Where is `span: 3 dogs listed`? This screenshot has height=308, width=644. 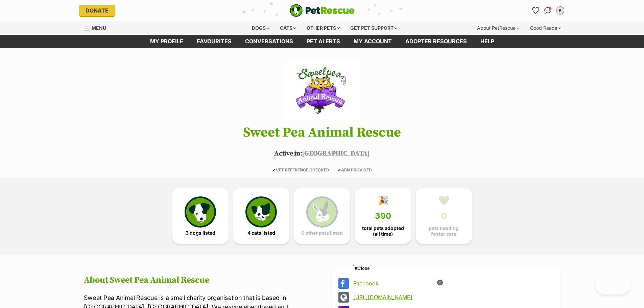
span: 3 dogs listed is located at coordinates (200, 233).